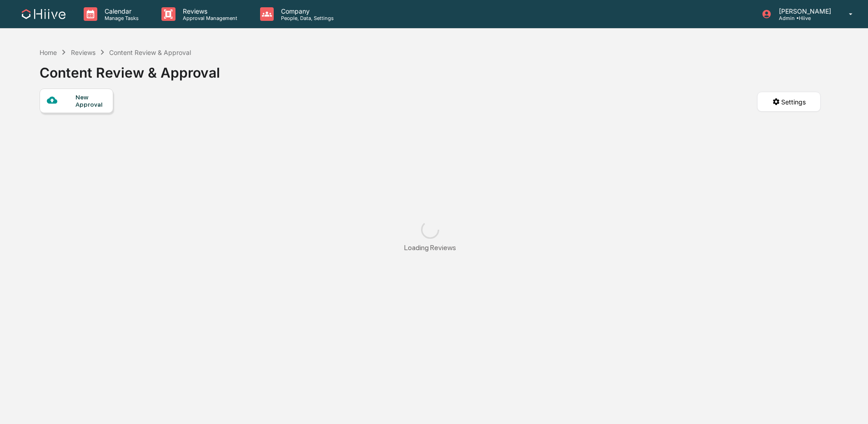 The height and width of the screenshot is (424, 868). I want to click on button: Settings, so click(789, 102).